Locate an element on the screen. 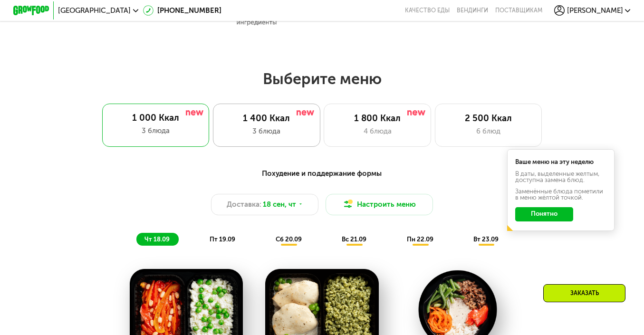 The width and height of the screenshot is (644, 335). div: Заменённые блюда пометили в меню жёлтой точкой. is located at coordinates (561, 194).